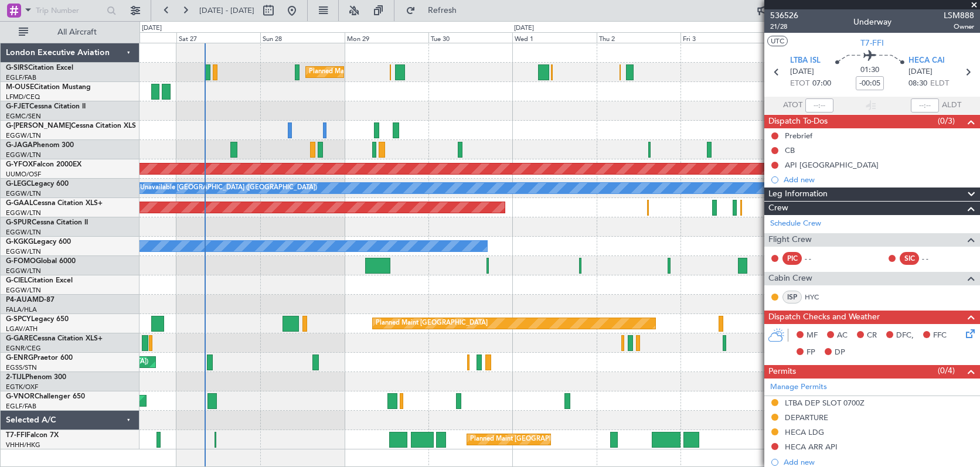 This screenshot has height=467, width=980. Describe the element at coordinates (54, 339) in the screenshot. I see `a: G-GARECessna Citation XLS+` at that location.